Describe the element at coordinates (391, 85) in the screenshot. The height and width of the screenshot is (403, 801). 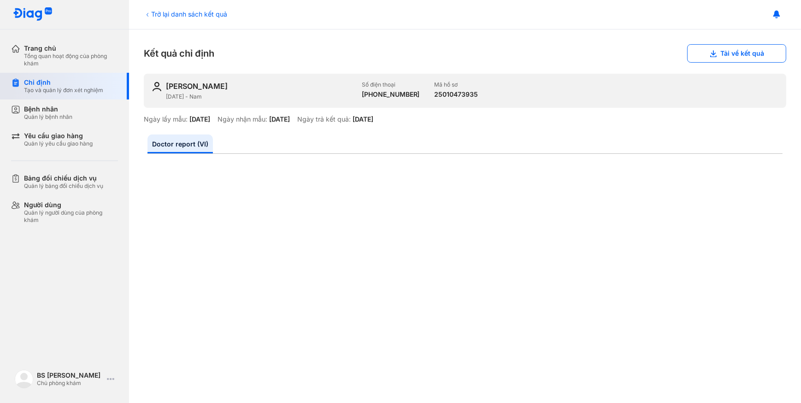
I see `div: Số điện thoại` at that location.